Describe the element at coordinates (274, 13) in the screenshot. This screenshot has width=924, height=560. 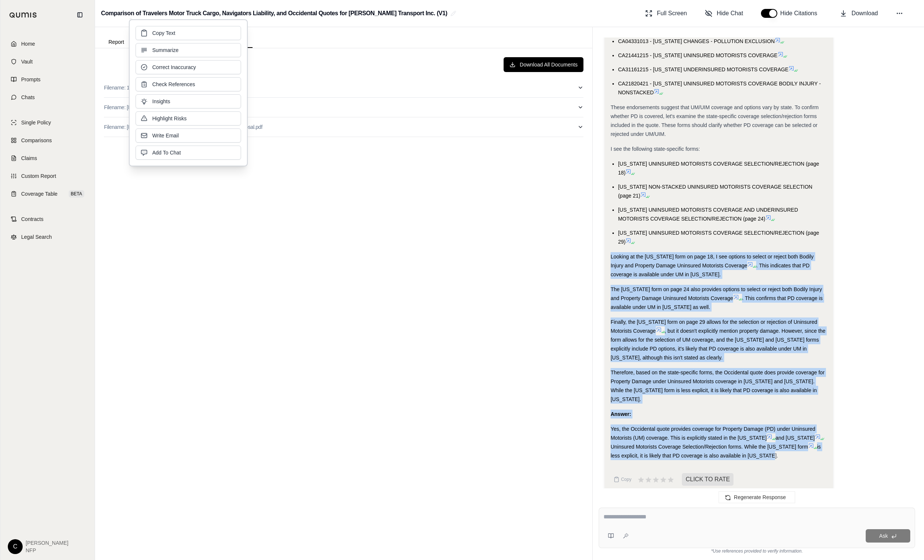
I see `h2: Comparison of Travelers Motor Truck Cargo, Navigators Liability, and Occidental Quotes for [PERSO...` at that location.